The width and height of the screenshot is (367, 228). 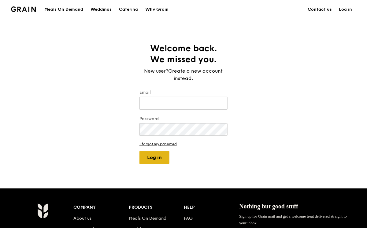 What do you see at coordinates (82, 218) in the screenshot?
I see `a: About us` at bounding box center [82, 218].